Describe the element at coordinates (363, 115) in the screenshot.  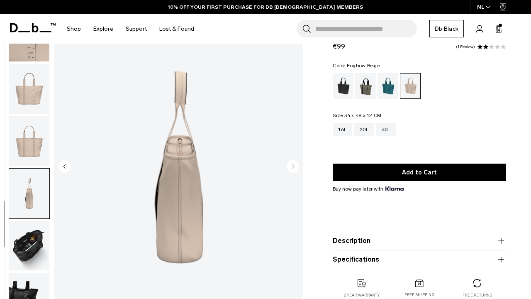
I see `span: 34 x 48 x 12 CM` at that location.